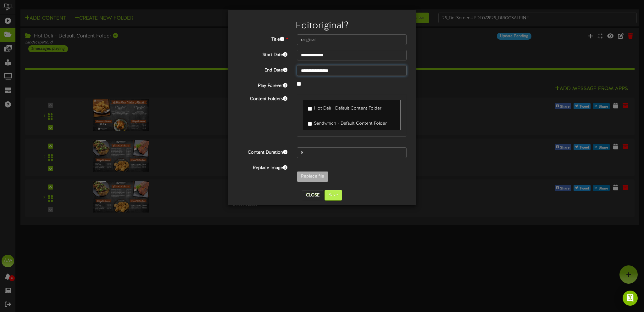 This screenshot has height=312, width=644. What do you see at coordinates (351, 40) in the screenshot?
I see `input: Title` at bounding box center [351, 40].